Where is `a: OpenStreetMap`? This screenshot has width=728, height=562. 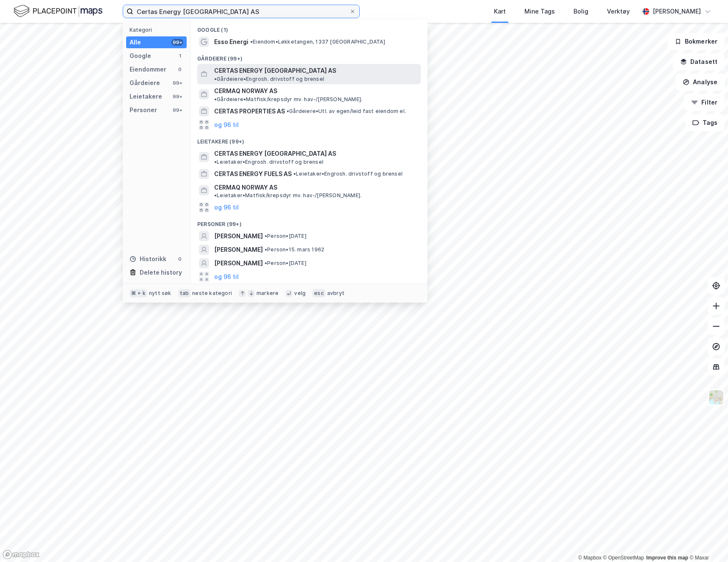
a: OpenStreetMap is located at coordinates (623, 558).